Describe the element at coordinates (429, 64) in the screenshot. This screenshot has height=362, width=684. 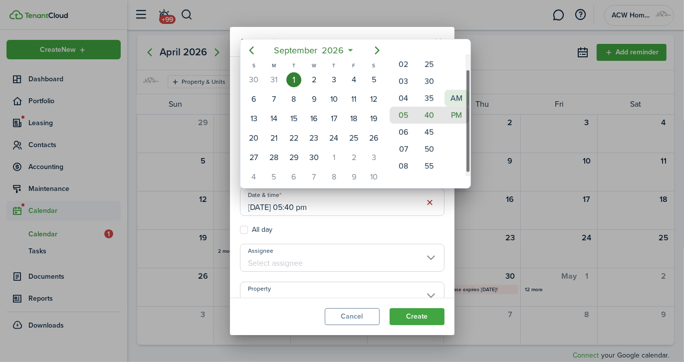
I see `mbsc-wheel-item: 25` at that location.